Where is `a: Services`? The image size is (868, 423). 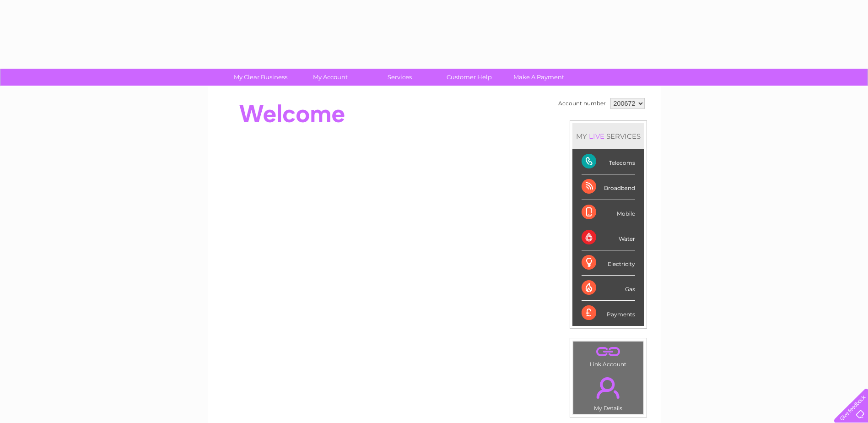
a: Services is located at coordinates (400, 77).